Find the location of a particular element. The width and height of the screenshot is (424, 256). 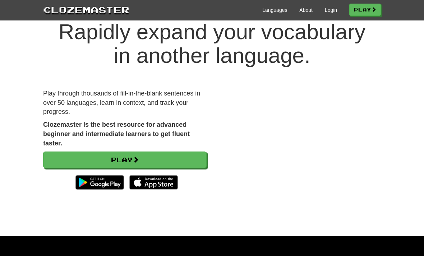

strong: Clozemaster is the best resource for advanced beginner and intermediate learners to get fluent fa... is located at coordinates (117, 134).